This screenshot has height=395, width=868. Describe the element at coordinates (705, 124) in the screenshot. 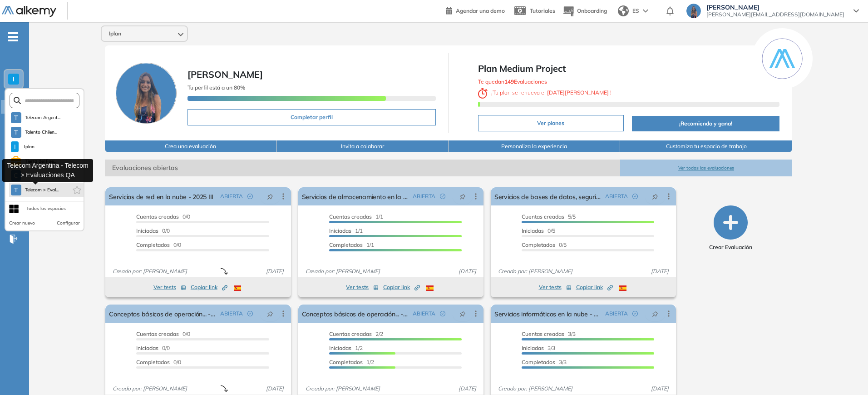

I see `button: ¡Recomienda y gana!` at that location.